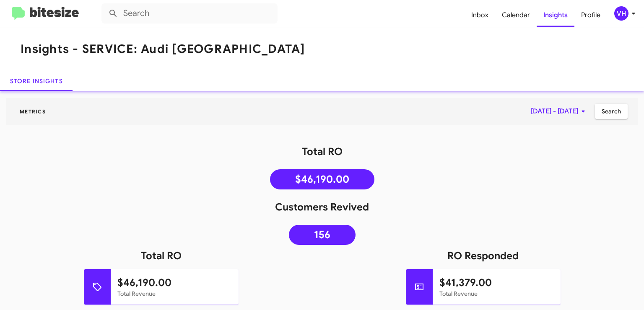  Describe the element at coordinates (516, 15) in the screenshot. I see `a: Calendar` at that location.